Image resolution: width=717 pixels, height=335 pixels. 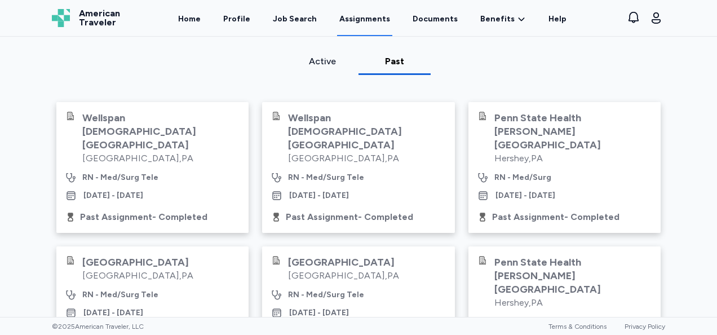 What do you see at coordinates (99, 18) in the screenshot?
I see `span: American Traveler` at bounding box center [99, 18].